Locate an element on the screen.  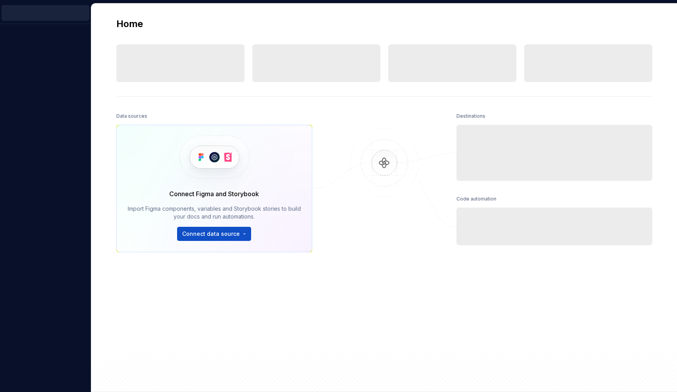
div: Connect data source is located at coordinates (214, 234).